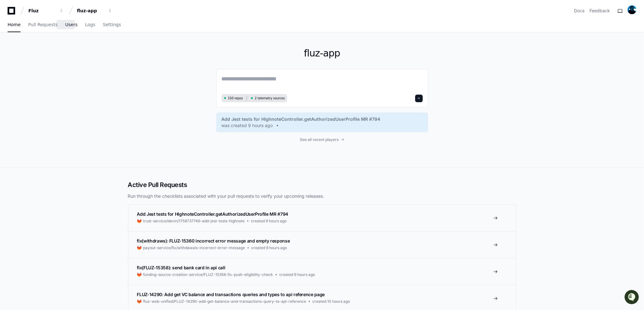 This screenshot has width=644, height=310. I want to click on span: fix(FLUZ-15358): send bank card in api call, so click(181, 268).